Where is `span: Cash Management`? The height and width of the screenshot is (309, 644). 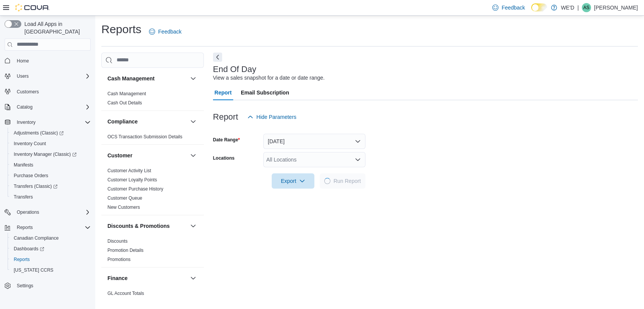
span: Cash Management is located at coordinates (126, 94).